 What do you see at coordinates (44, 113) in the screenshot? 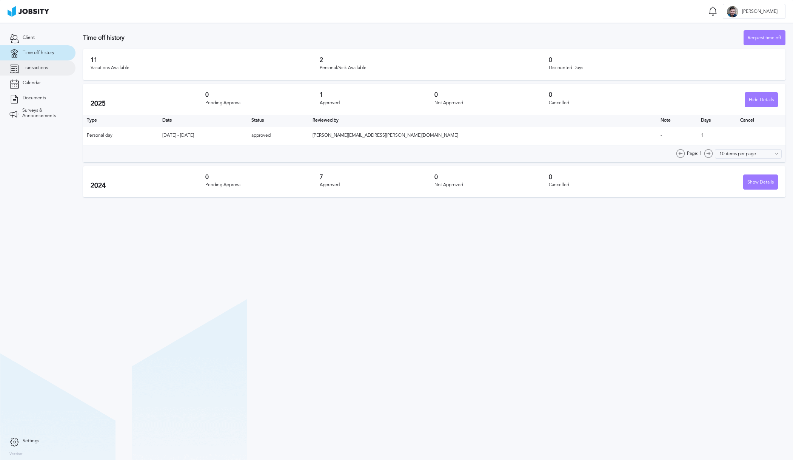
I see `span: Surveys & Announcements` at bounding box center [44, 113].